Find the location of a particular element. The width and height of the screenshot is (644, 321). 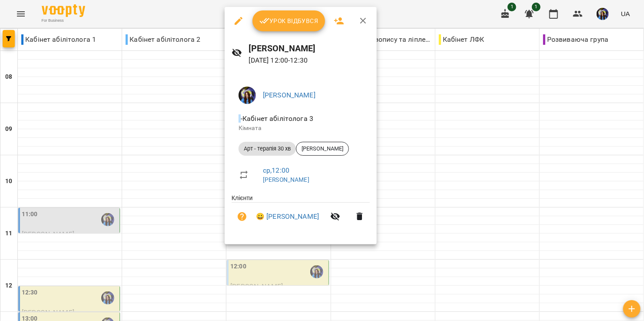

span: Урок відбувся is located at coordinates (289, 21).